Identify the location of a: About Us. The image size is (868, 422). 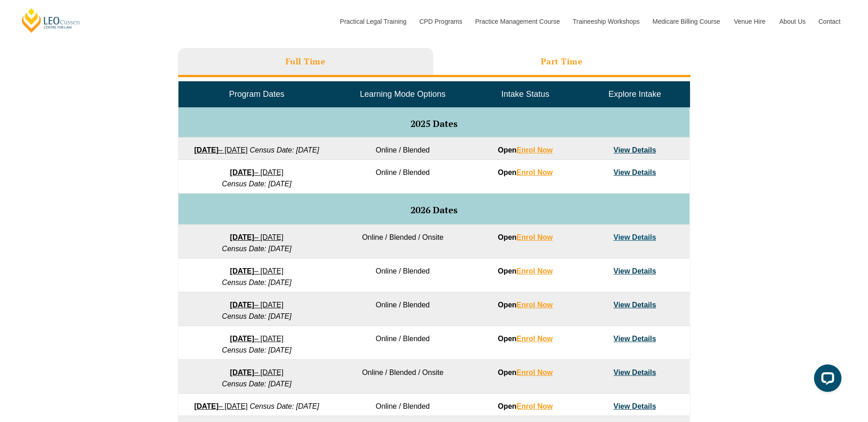
(792, 21).